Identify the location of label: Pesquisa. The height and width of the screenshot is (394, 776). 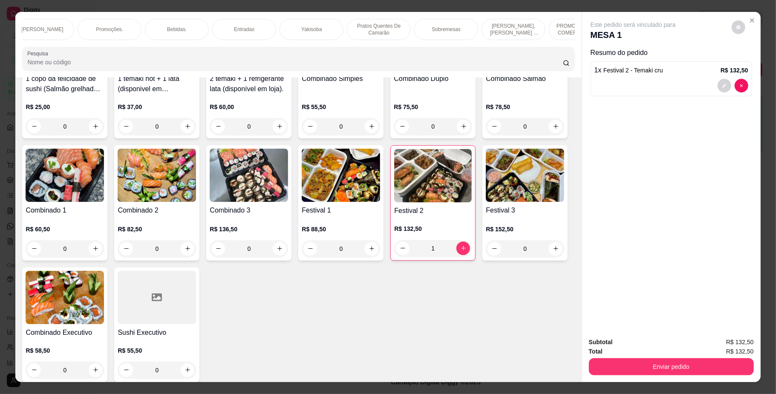
(39, 53).